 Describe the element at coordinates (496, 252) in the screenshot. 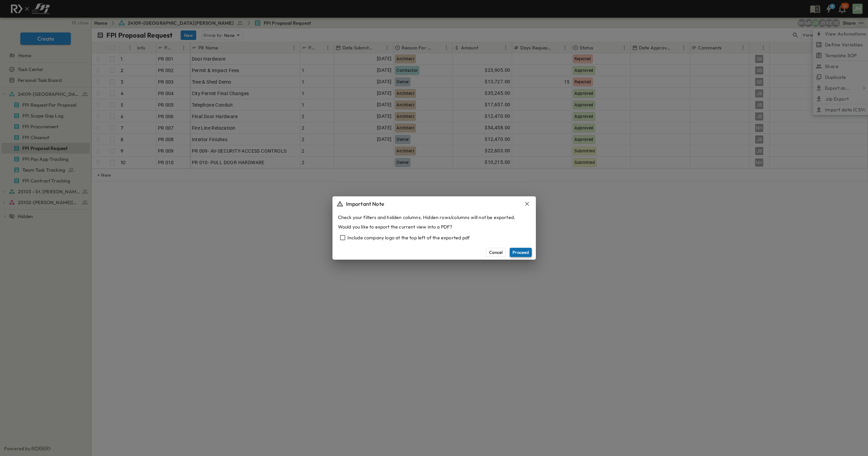

I see `button: Cancel` at that location.